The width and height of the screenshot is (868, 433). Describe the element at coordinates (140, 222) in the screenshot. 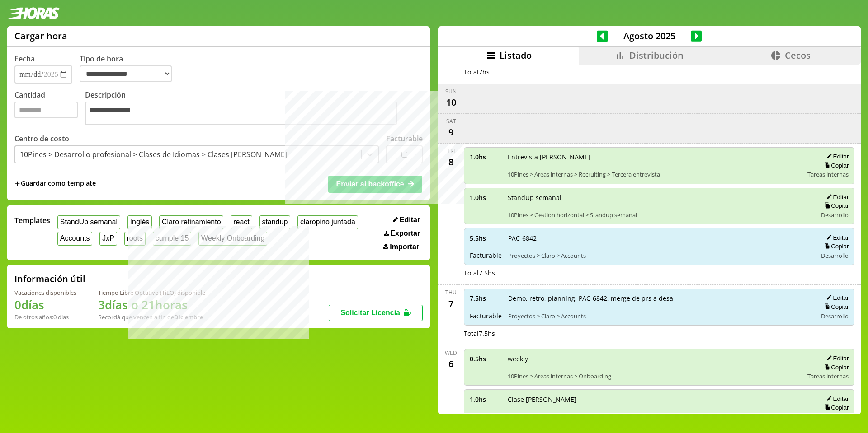

I see `button: Inglés` at that location.